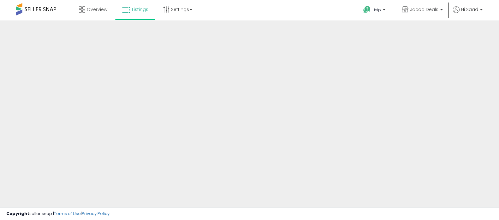  I want to click on a: Terms of Use, so click(67, 214).